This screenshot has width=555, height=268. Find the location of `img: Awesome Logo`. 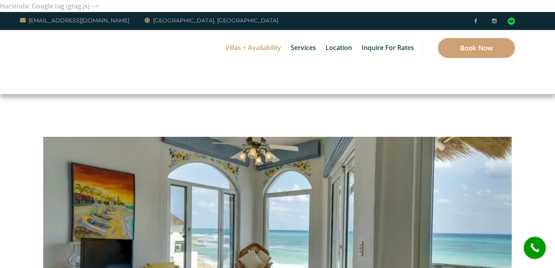

img: Awesome Logo is located at coordinates (39, 62).